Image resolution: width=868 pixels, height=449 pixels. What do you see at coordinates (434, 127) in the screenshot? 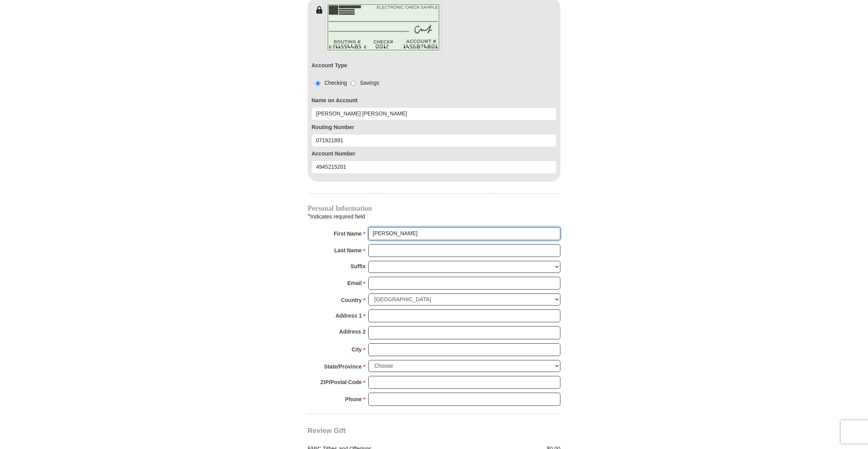
I see `label: Routing Number` at bounding box center [434, 127].